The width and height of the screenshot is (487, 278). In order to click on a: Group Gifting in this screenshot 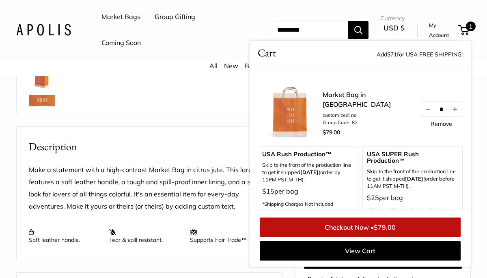, I will do `click(175, 17)`.